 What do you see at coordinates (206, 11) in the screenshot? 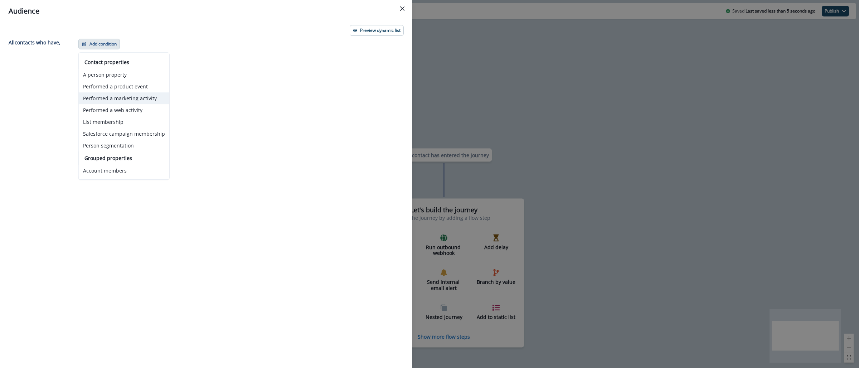
I see `div: Audience` at bounding box center [206, 11].